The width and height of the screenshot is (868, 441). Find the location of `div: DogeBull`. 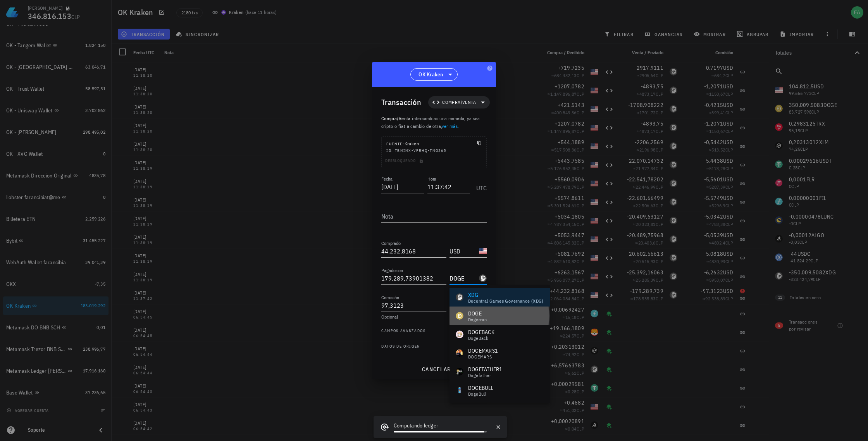

div: DogeBull is located at coordinates (480, 394).